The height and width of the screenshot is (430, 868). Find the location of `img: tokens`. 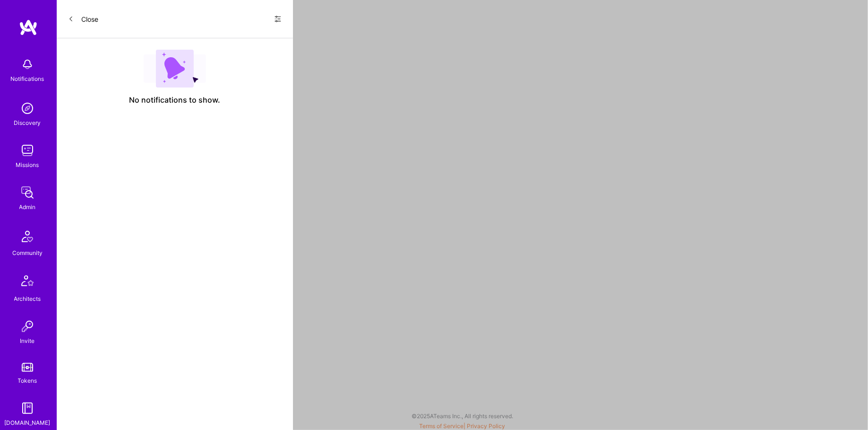

img: tokens is located at coordinates (28, 367).